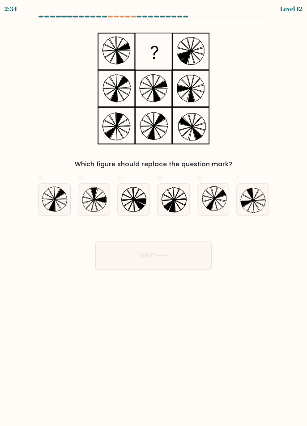 This screenshot has height=426, width=307. I want to click on span: c., so click(120, 178).